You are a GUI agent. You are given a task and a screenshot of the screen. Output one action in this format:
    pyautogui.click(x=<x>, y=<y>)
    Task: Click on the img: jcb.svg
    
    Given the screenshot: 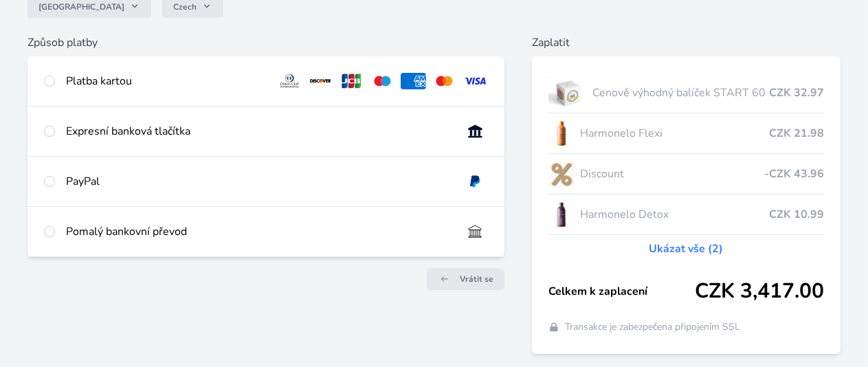 What is the action you would take?
    pyautogui.click(x=351, y=82)
    